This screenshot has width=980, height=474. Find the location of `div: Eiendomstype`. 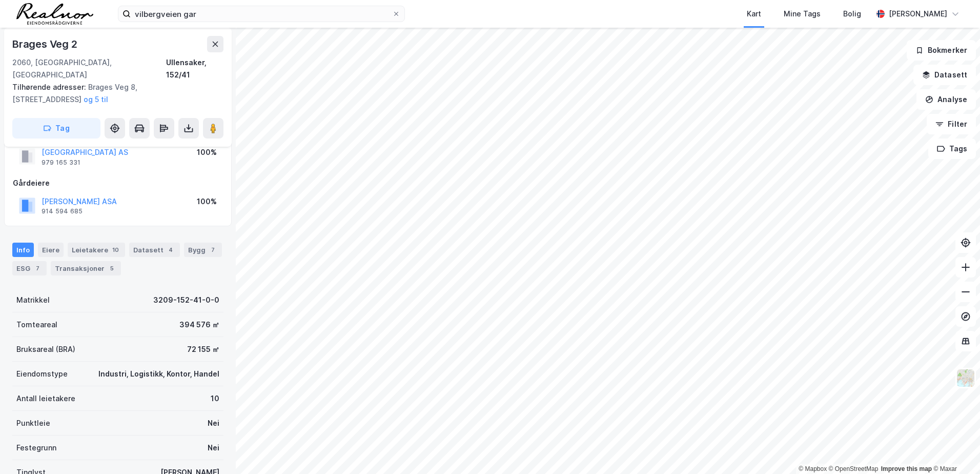

div: Eiendomstype is located at coordinates (42, 374).